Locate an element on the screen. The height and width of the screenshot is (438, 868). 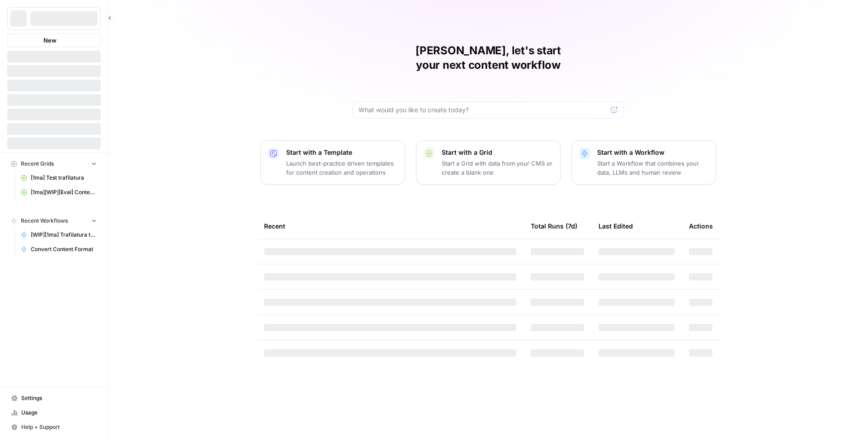
p: Start with a Template is located at coordinates (341, 153).